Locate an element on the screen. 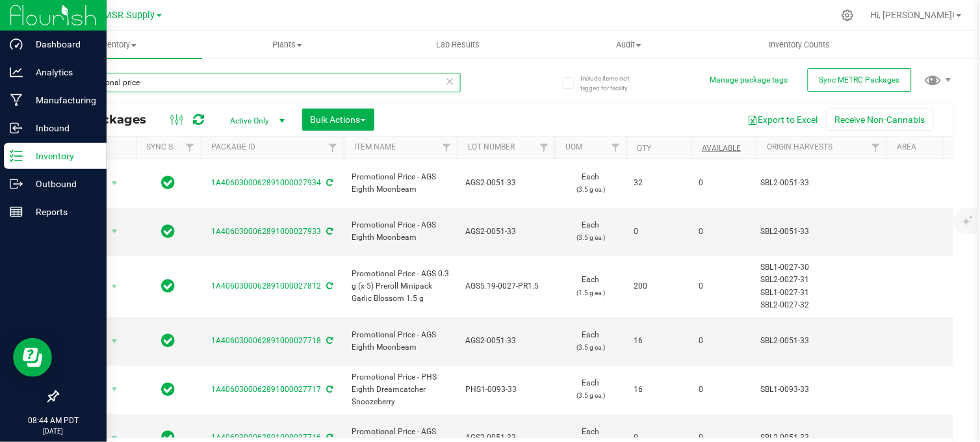  inline-svg: Manufacturing is located at coordinates (16, 100).